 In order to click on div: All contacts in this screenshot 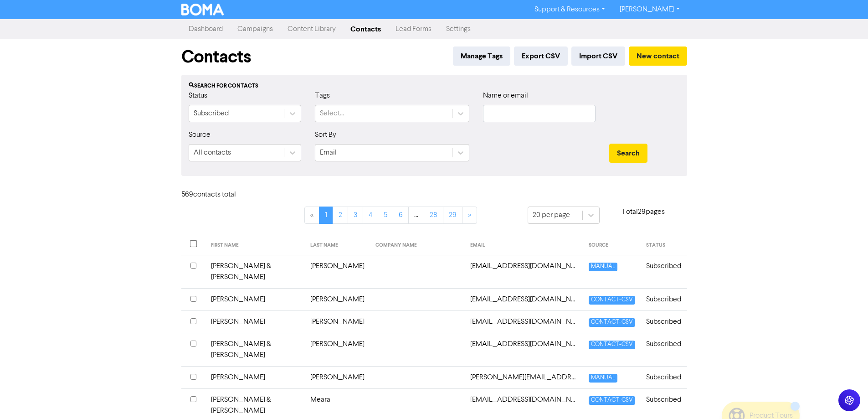, I will do `click(212, 153)`.